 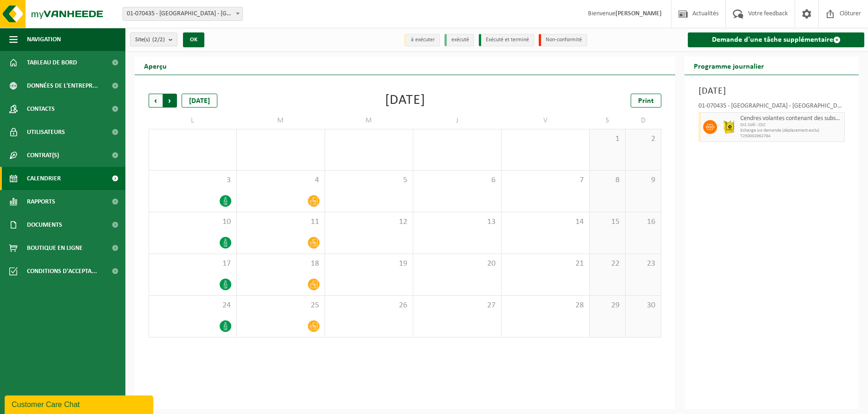 What do you see at coordinates (608, 306) in the screenshot?
I see `span: 29` at bounding box center [608, 306].